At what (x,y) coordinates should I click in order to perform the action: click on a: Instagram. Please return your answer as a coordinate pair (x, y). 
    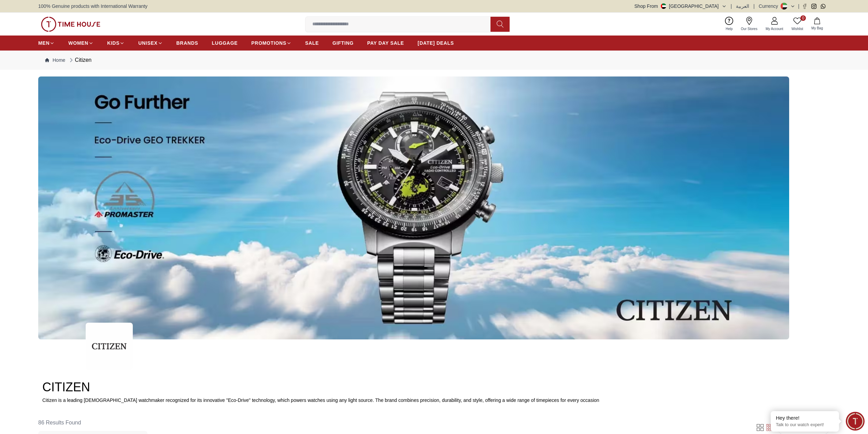
    Looking at the image, I should click on (813, 6).